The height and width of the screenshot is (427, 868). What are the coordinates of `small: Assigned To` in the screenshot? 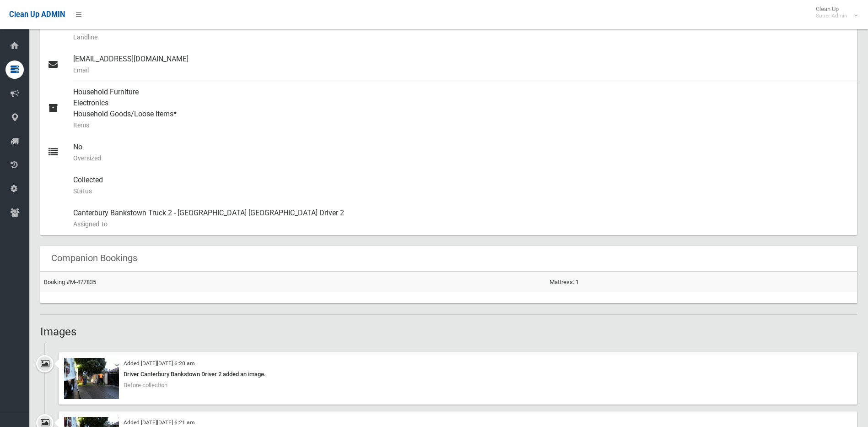 It's located at (461, 224).